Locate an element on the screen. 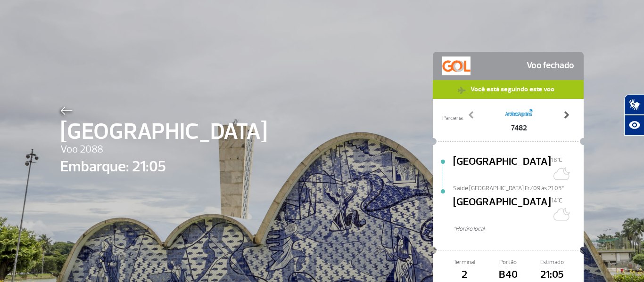 Image resolution: width=644 pixels, height=282 pixels. span: Terminal is located at coordinates (464, 262).